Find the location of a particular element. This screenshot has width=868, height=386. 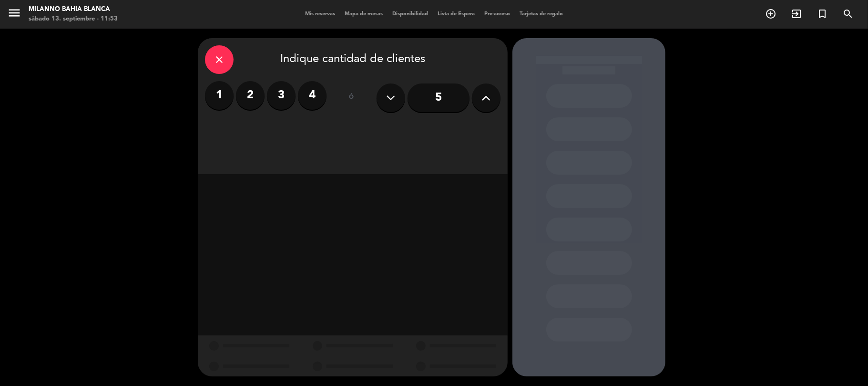

span: Pre-acceso is located at coordinates (497, 14).